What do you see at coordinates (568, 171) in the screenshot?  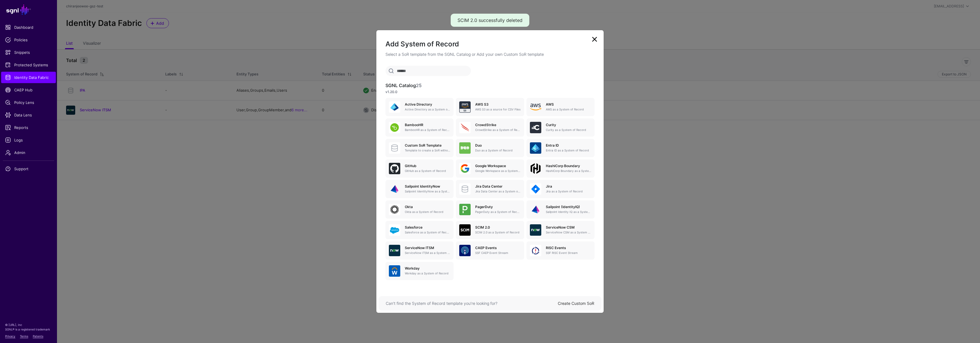 I see `p: HashiCorp Boundary as a System of Record` at bounding box center [568, 171].